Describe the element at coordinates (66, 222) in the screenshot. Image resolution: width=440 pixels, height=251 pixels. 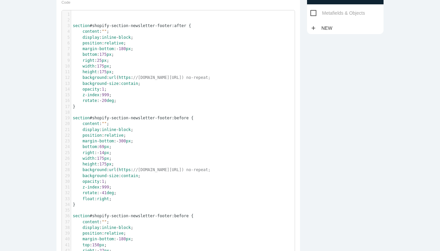
I see `div: 37` at that location.